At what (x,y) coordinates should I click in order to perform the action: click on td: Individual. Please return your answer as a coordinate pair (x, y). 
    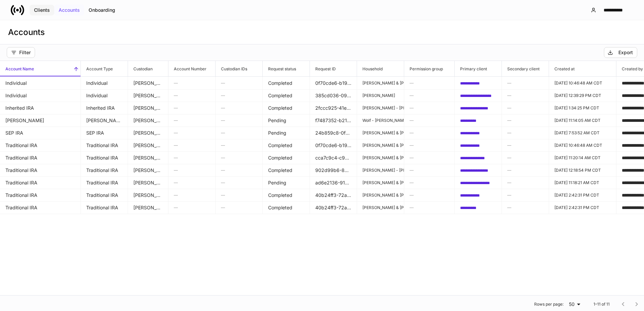
    Looking at the image, I should click on (105, 96).